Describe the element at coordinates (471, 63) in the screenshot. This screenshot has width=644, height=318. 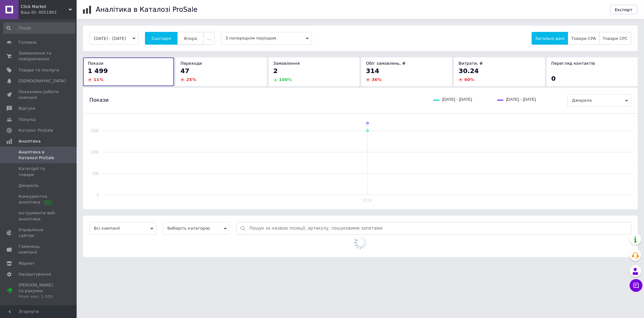
I see `span: Витрати, ₴` at that location.